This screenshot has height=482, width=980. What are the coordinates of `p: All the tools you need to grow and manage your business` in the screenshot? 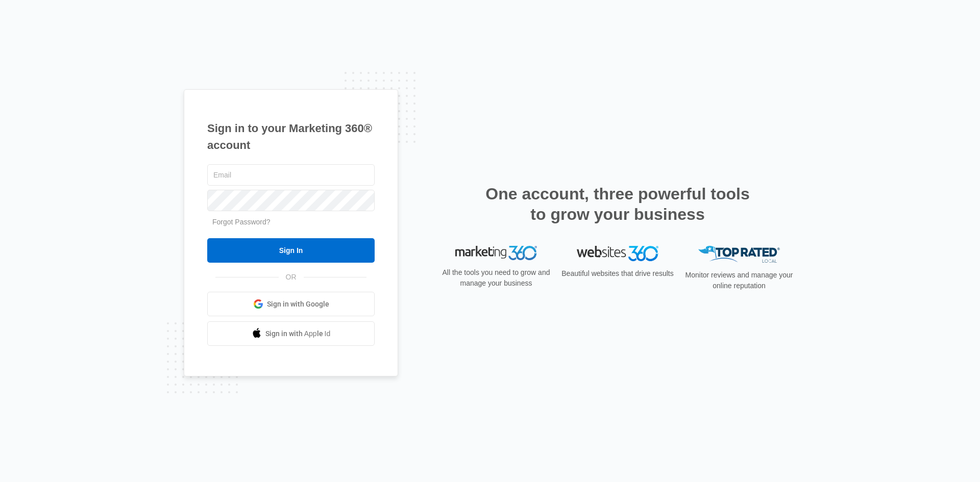 It's located at (496, 278).